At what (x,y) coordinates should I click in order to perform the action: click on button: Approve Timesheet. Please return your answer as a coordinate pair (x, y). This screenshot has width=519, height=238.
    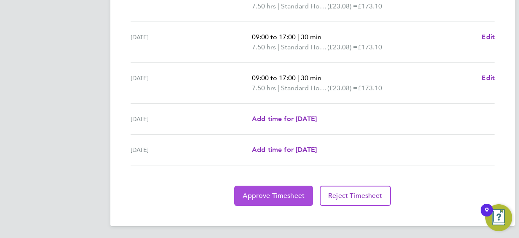
    Looking at the image, I should click on (273, 195).